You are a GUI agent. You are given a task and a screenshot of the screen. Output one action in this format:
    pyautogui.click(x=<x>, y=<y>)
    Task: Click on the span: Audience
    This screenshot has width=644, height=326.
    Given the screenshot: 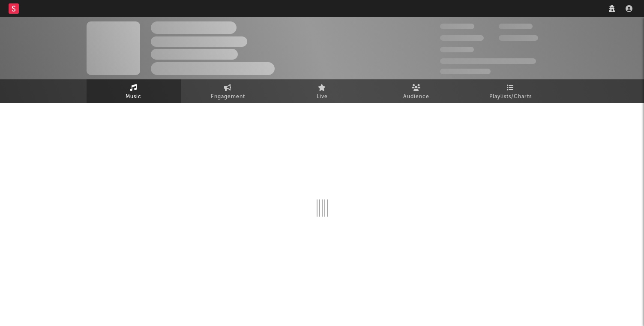 What is the action you would take?
    pyautogui.click(x=416, y=97)
    